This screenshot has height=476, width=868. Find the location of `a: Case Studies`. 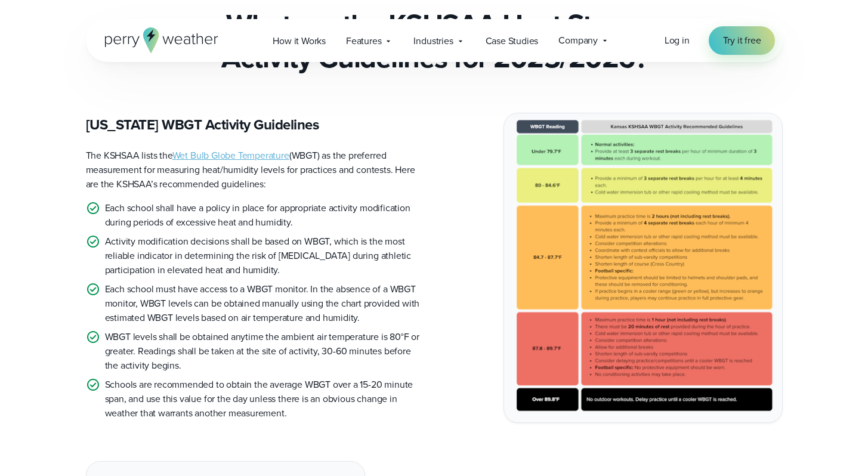

a: Case Studies is located at coordinates (512, 41).